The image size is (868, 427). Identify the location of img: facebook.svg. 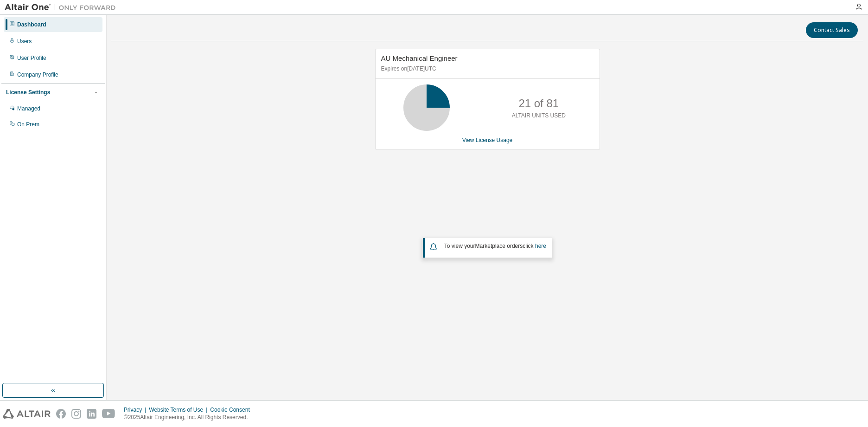
(61, 413).